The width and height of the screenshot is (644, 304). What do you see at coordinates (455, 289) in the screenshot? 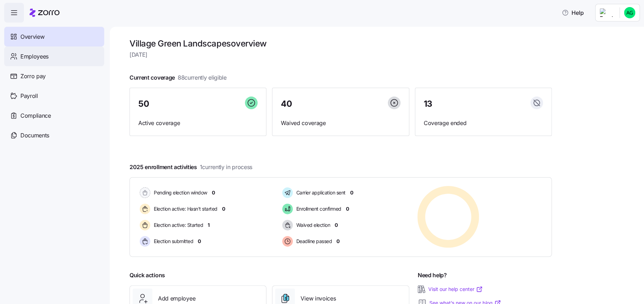
I see `a: Visit our help center` at bounding box center [455, 289].